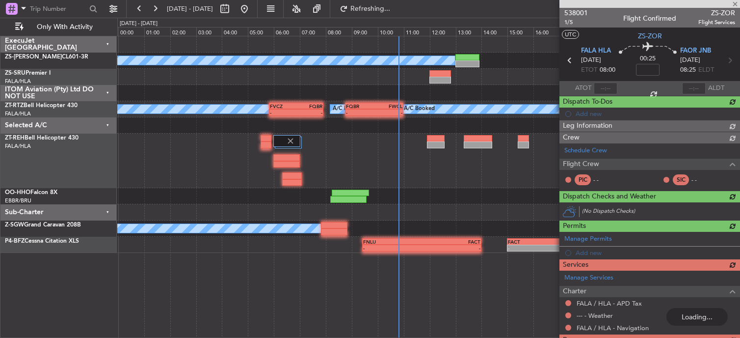  I want to click on span: ZS-SRU, so click(15, 73).